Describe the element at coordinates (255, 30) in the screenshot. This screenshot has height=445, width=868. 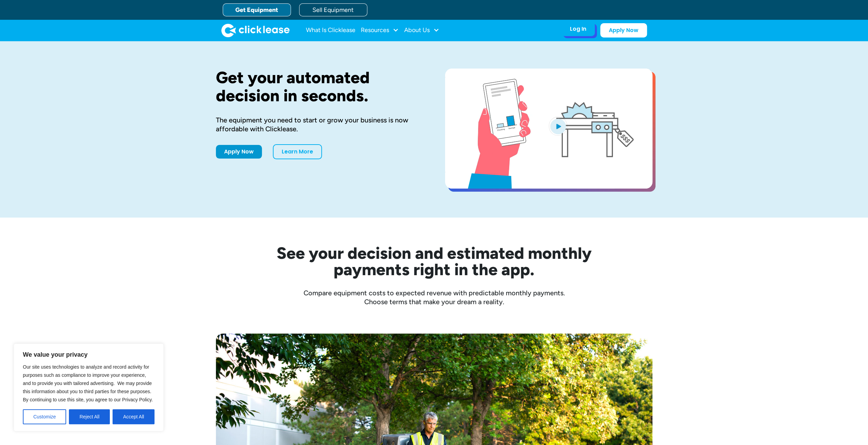
I see `a: home` at that location.